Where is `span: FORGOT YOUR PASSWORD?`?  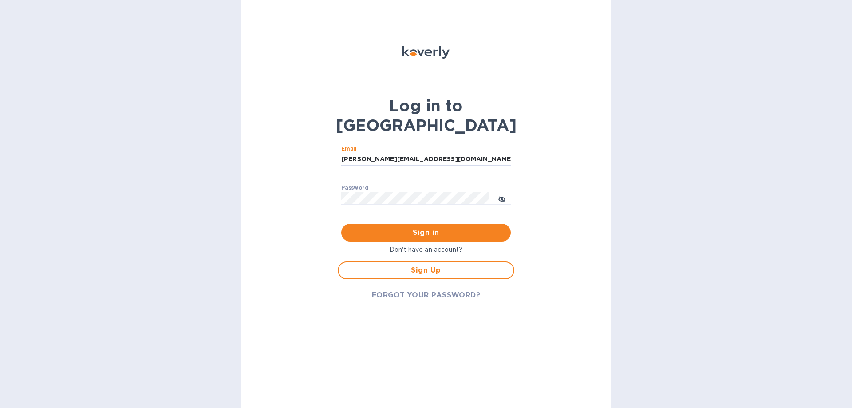 span: FORGOT YOUR PASSWORD? is located at coordinates (426, 295).